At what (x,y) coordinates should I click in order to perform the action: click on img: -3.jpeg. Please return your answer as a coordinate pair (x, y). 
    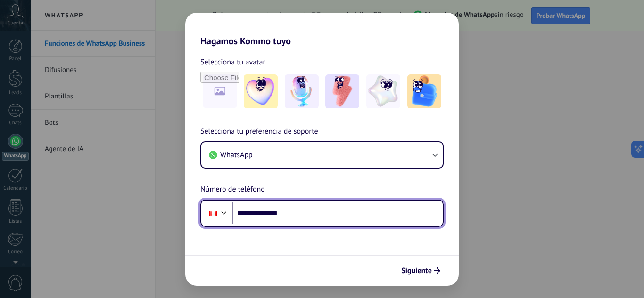
    Looking at the image, I should click on (342, 91).